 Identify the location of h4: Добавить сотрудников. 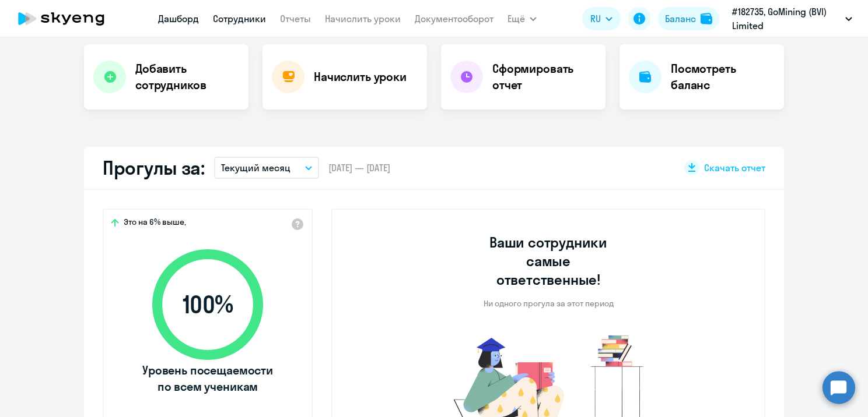
(187, 77).